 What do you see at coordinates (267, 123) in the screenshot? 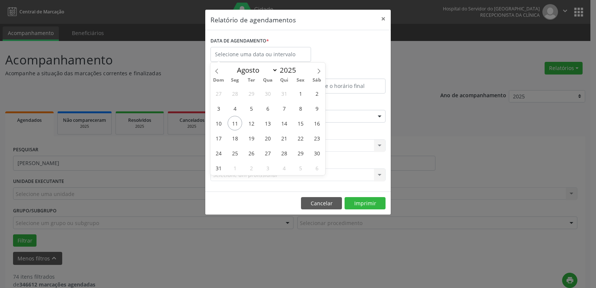
I see `span: Agosto 13, 2025` at bounding box center [267, 123].